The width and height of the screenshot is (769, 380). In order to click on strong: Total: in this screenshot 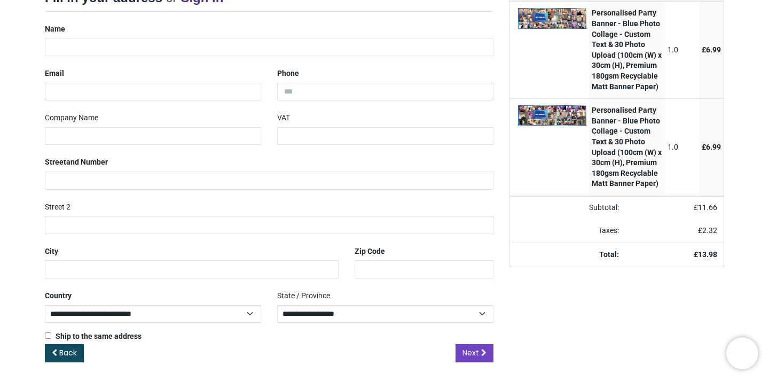, I will do `click(608, 254)`.